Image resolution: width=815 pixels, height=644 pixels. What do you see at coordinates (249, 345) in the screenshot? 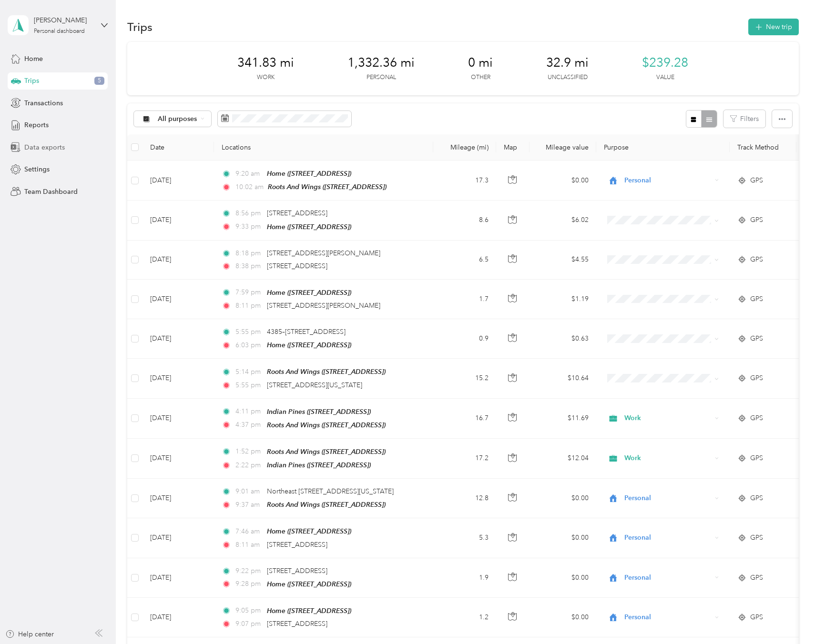
I see `span: 6:03 pm` at bounding box center [249, 345].